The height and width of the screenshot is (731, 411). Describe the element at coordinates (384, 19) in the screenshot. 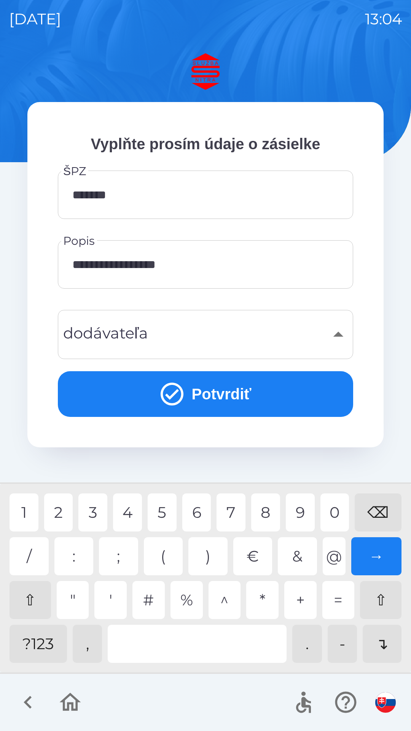

I see `p: 13:04` at that location.